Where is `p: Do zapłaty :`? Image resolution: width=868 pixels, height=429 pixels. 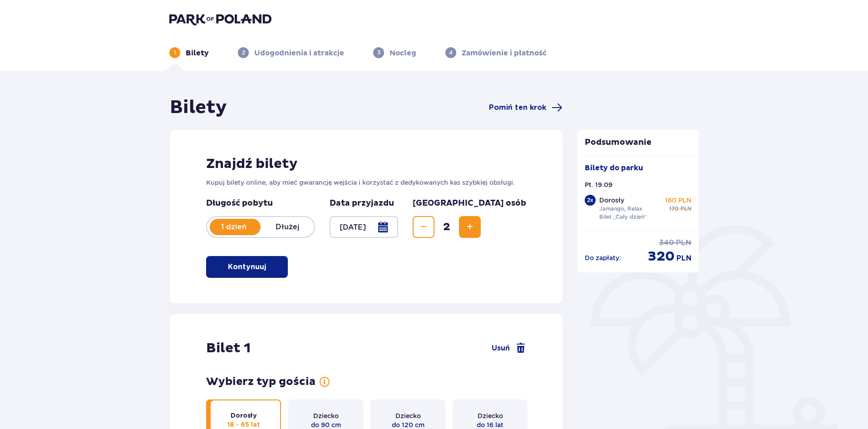
p: Do zapłaty : is located at coordinates (603, 258).